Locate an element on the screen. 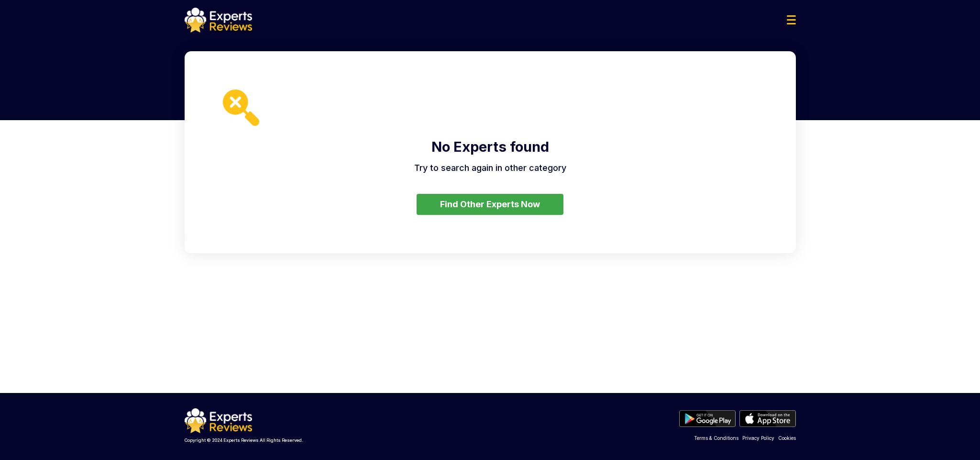  img: play store btn is located at coordinates (708, 418).